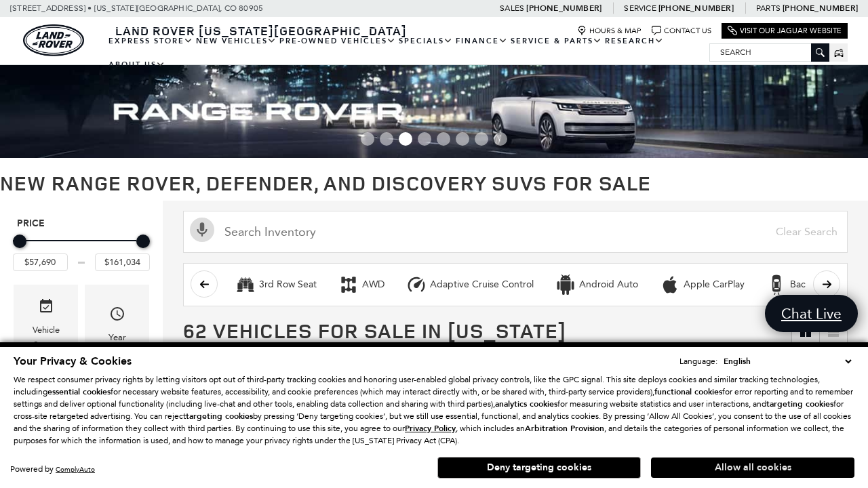  I want to click on div: Language:, so click(698, 362).